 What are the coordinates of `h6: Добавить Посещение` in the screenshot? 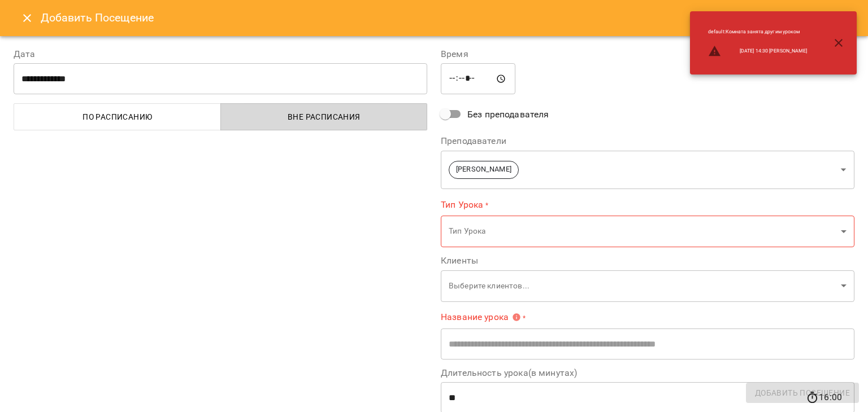 It's located at (447, 17).